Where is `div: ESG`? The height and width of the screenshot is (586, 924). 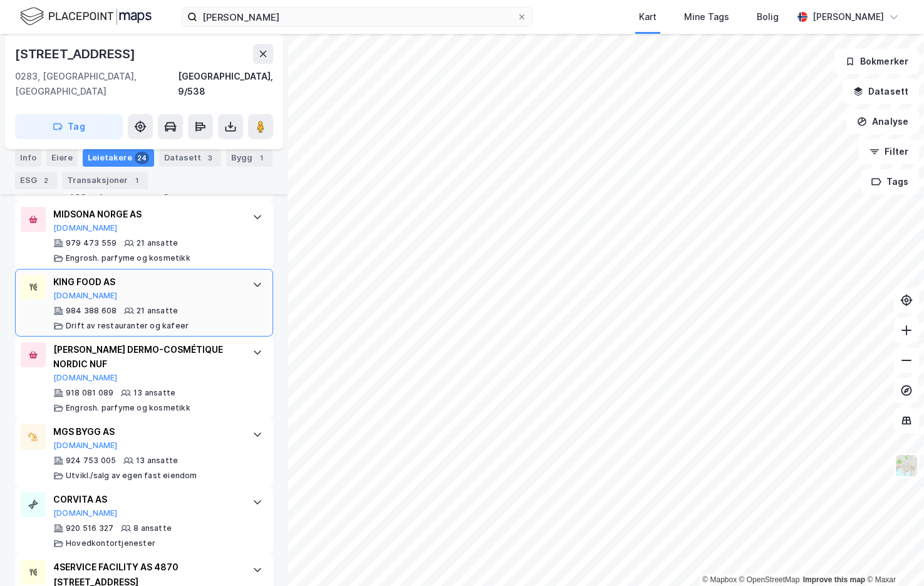 div: ESG is located at coordinates (36, 180).